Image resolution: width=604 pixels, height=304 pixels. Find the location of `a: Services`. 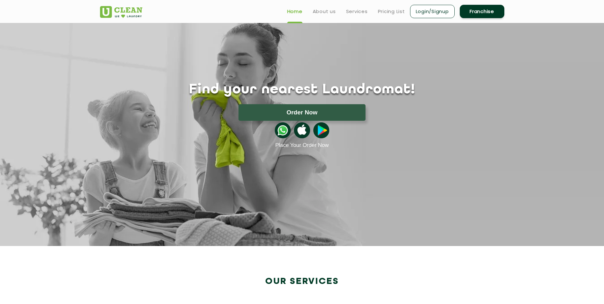

a: Services is located at coordinates (357, 11).